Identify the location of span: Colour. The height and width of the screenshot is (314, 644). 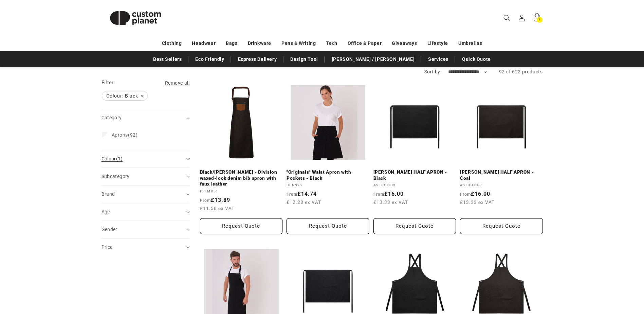
(112, 159).